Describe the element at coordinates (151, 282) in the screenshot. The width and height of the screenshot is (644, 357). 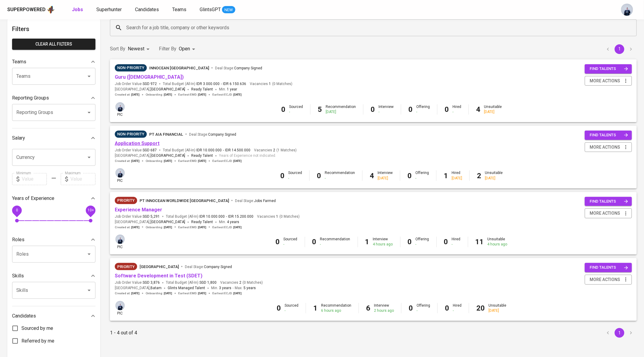
I see `span: SGD 3,876` at that location.